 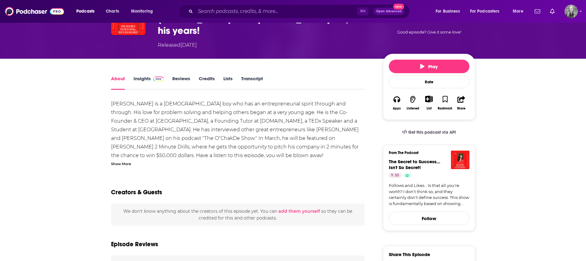 I want to click on span: Podcasts, so click(x=85, y=11).